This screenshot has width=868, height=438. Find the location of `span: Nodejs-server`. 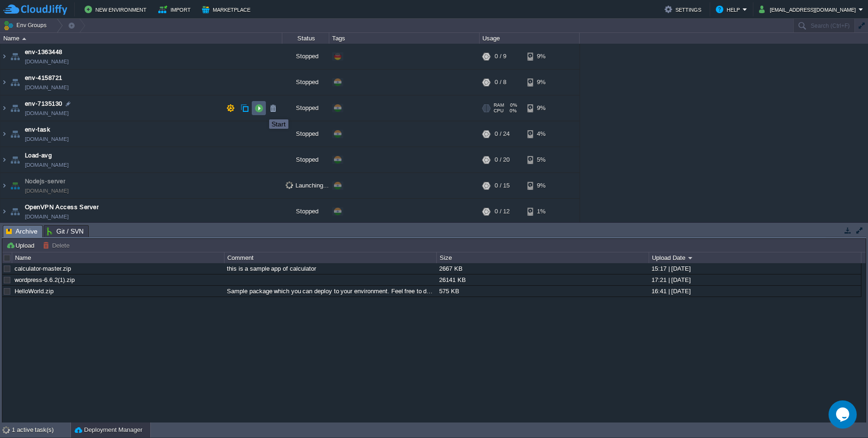

span: Nodejs-server is located at coordinates (45, 181).